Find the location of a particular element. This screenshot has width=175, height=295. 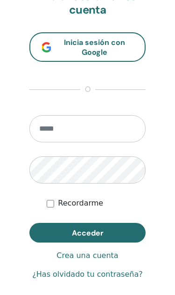

span: Acceder is located at coordinates (88, 233).